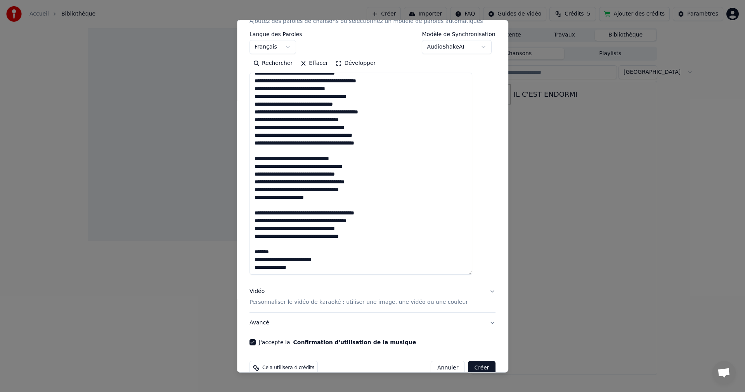  I want to click on div: Vidéo, so click(359, 297).